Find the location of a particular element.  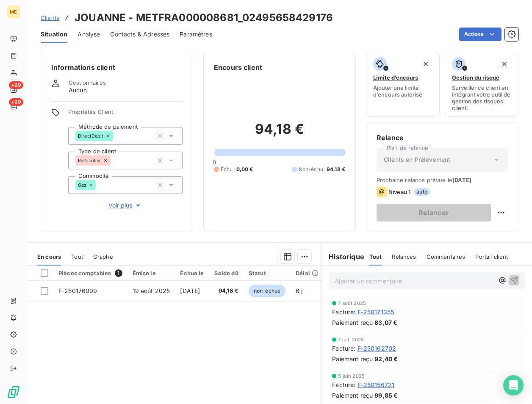

span: F-250171355 is located at coordinates (375, 311).